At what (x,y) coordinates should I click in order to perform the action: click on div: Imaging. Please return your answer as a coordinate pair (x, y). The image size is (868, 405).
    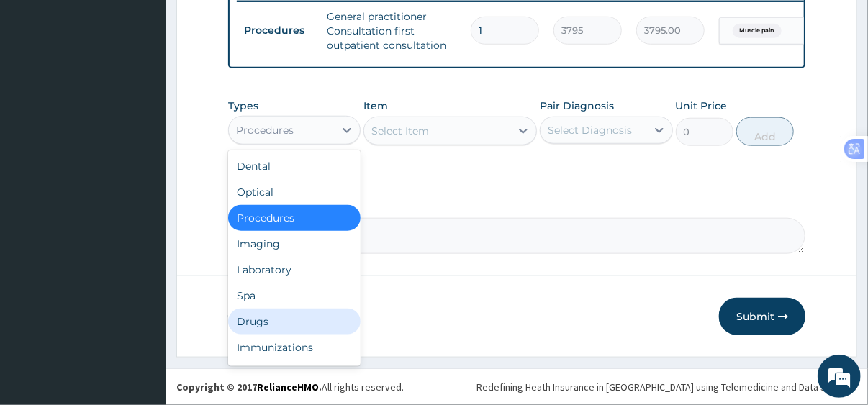
    Looking at the image, I should click on (294, 244).